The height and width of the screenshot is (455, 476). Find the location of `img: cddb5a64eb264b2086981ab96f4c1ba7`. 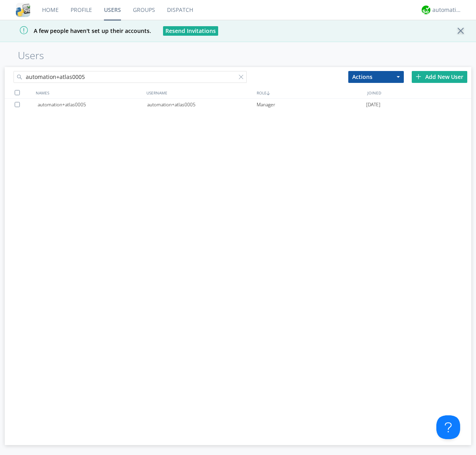

img: cddb5a64eb264b2086981ab96f4c1ba7 is located at coordinates (23, 10).